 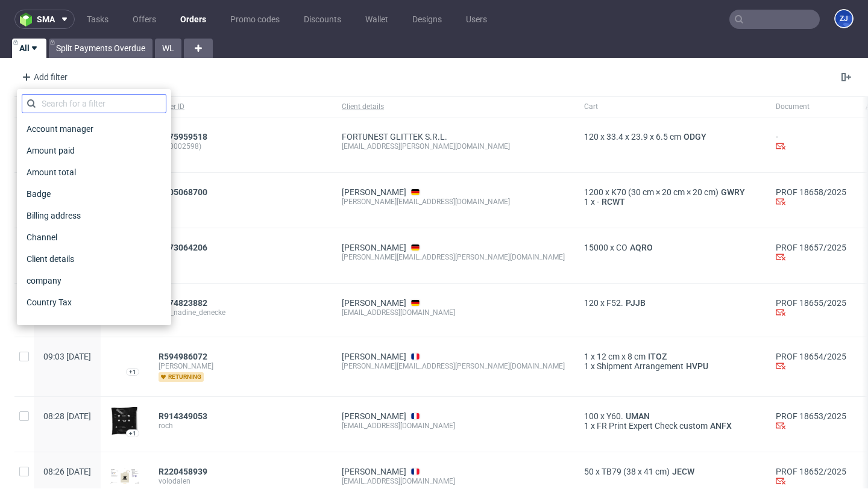 What do you see at coordinates (45, 19) in the screenshot?
I see `span: sma` at bounding box center [45, 19].